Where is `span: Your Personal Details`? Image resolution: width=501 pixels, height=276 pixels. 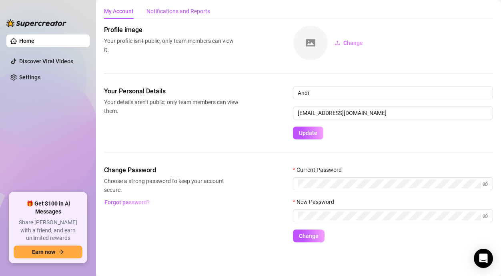
span: Your Personal Details is located at coordinates (171, 91).